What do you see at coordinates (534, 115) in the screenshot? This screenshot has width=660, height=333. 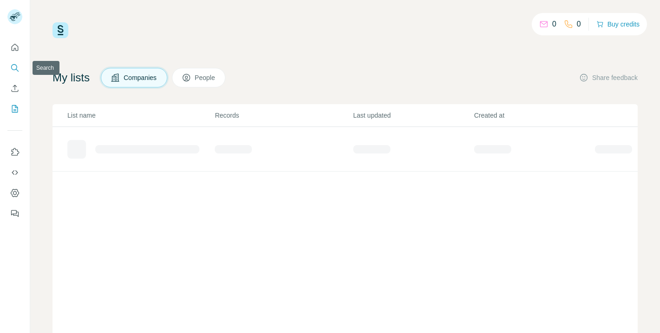 I see `p: Created at` at bounding box center [534, 115].